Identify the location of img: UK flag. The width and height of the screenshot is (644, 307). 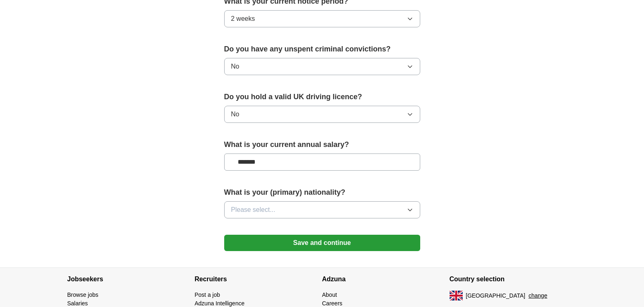
(456, 296).